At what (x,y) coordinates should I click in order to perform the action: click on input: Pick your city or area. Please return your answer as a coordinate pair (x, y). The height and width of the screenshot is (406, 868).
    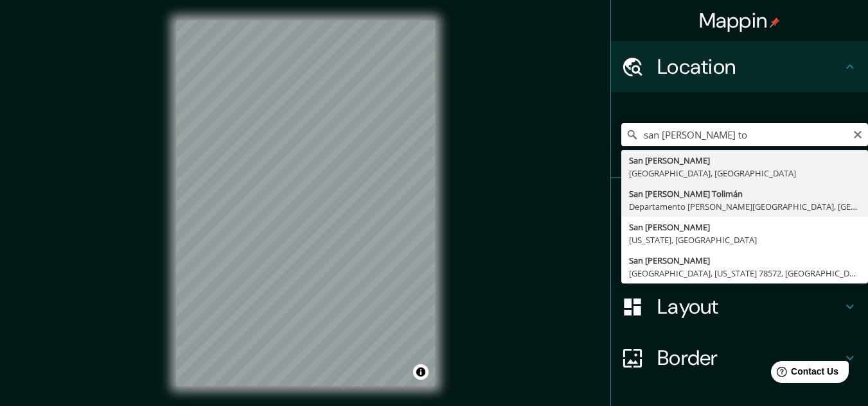
    Looking at the image, I should click on (744, 135).